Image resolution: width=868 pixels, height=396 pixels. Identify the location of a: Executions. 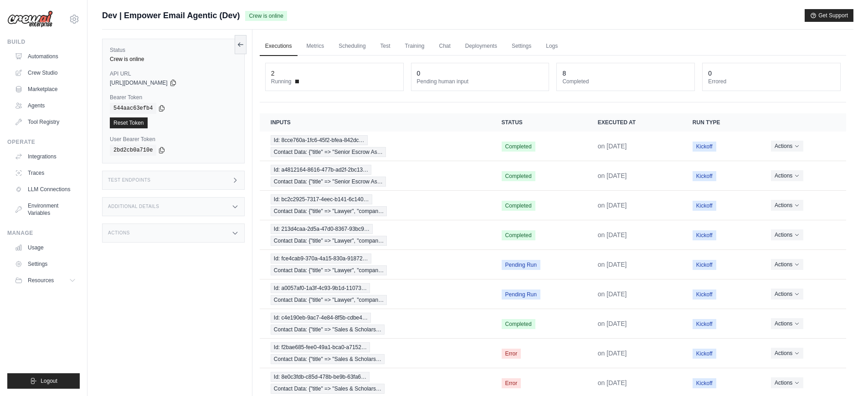
(279, 46).